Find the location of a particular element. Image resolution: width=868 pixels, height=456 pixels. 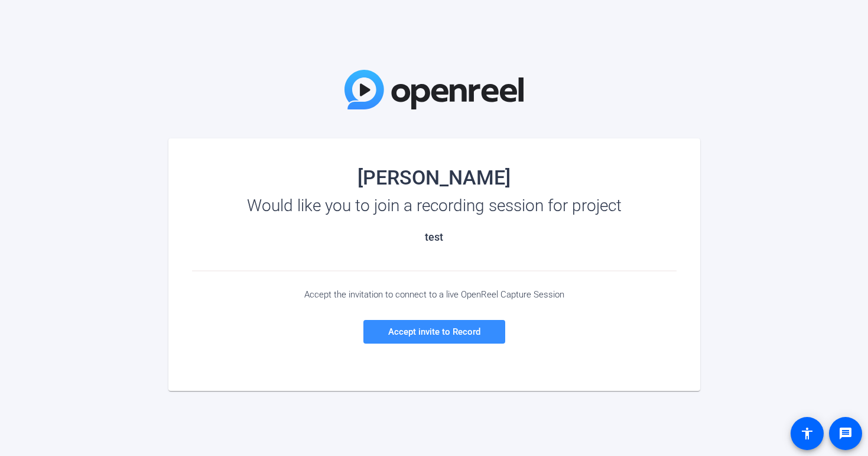

div: Would like you to join a recording session for project is located at coordinates (435, 205).